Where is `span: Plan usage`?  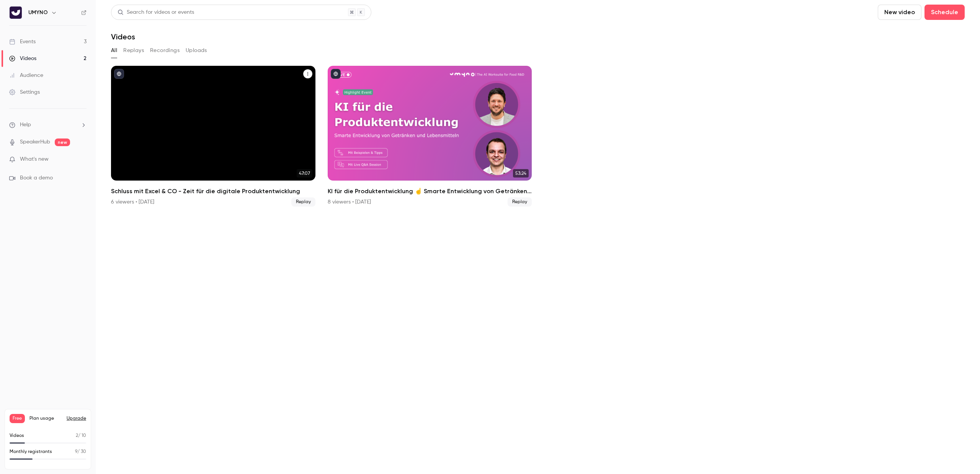 span: Plan usage is located at coordinates (46, 418).